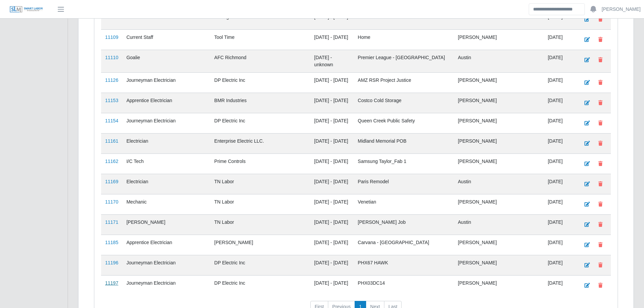 This screenshot has width=644, height=308. I want to click on input: Search, so click(557, 9).